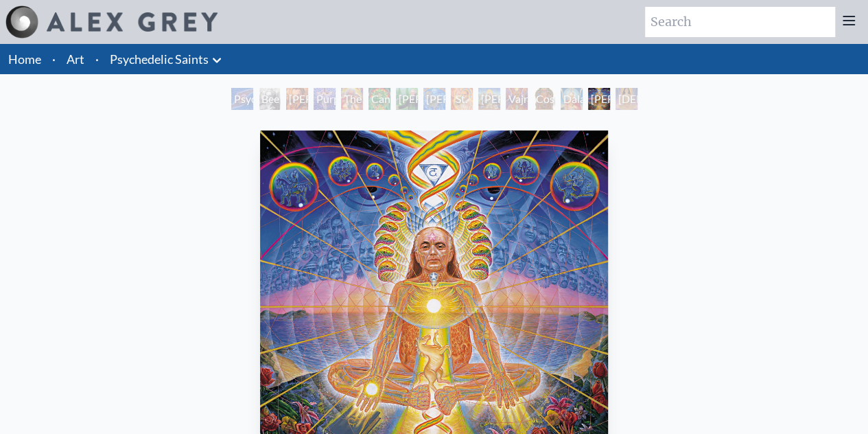 The width and height of the screenshot is (868, 434). Describe the element at coordinates (379, 99) in the screenshot. I see `div: Cannabacchus` at that location.